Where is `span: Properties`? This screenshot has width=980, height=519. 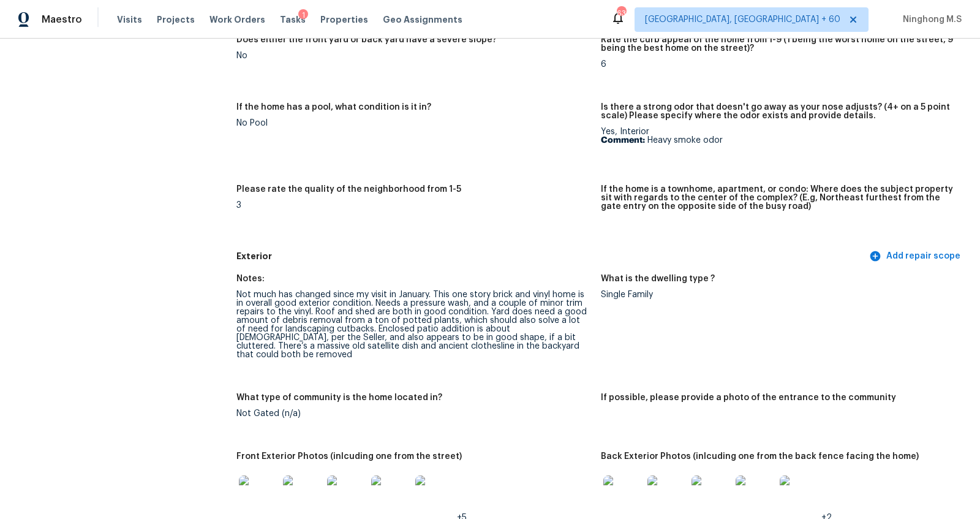 span: Properties is located at coordinates (344, 20).